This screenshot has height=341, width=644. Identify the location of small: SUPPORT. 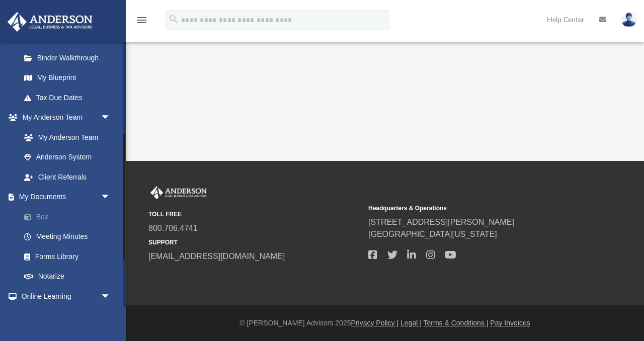
(254, 242).